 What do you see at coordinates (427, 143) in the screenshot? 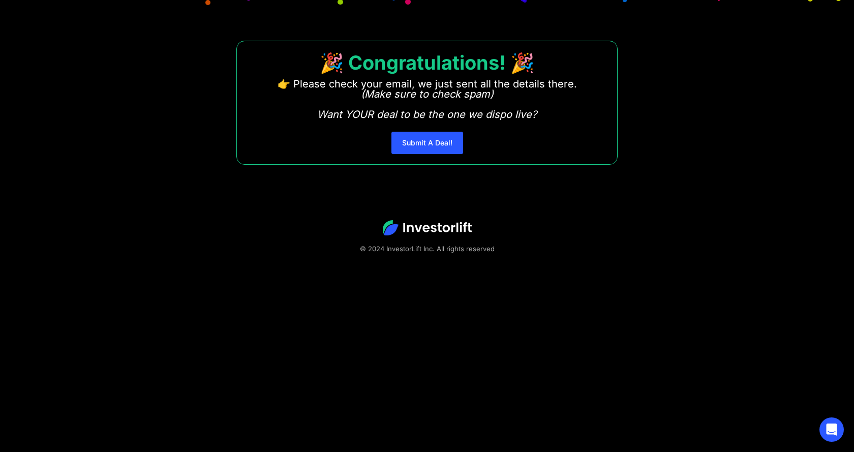
I see `a: Submit A Deal!` at bounding box center [427, 143].